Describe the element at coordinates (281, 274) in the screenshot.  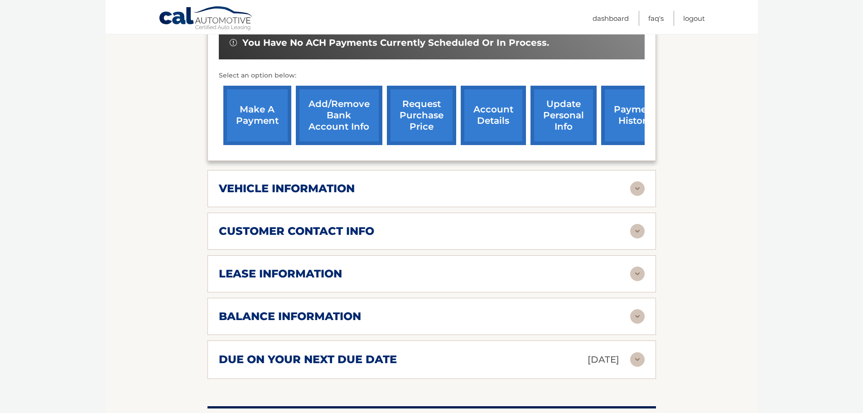
I see `h2: lease information` at that location.